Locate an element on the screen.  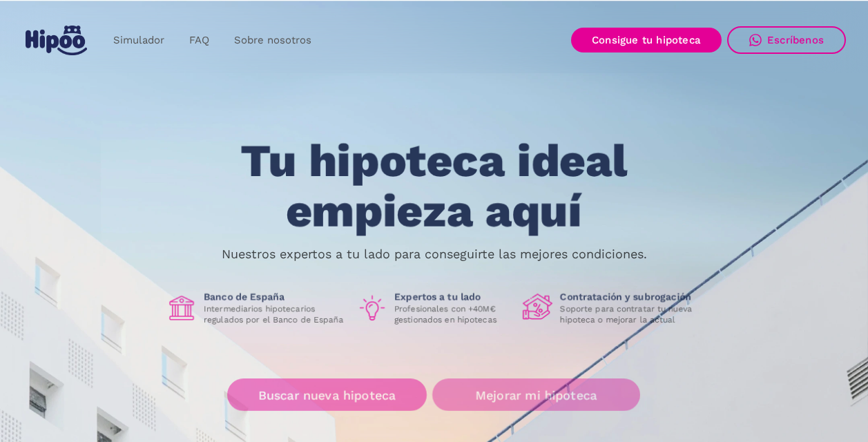
p: Profesionales con +40M€ gestionados en hipotecas is located at coordinates (453, 314).